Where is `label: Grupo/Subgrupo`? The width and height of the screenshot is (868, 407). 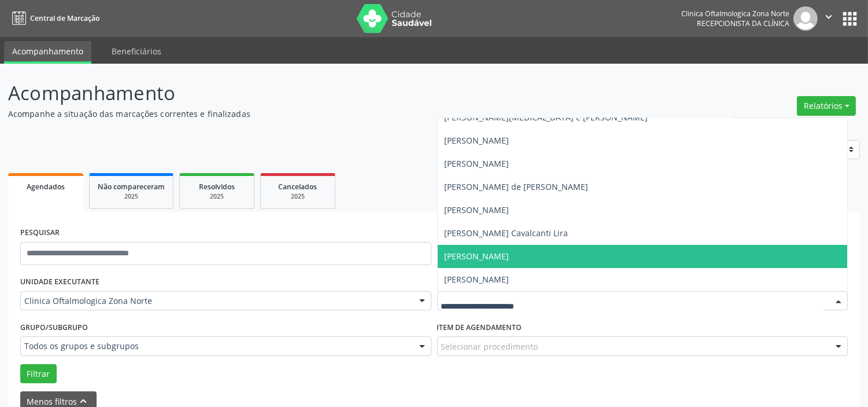
label: Grupo/Subgrupo is located at coordinates (53, 327).